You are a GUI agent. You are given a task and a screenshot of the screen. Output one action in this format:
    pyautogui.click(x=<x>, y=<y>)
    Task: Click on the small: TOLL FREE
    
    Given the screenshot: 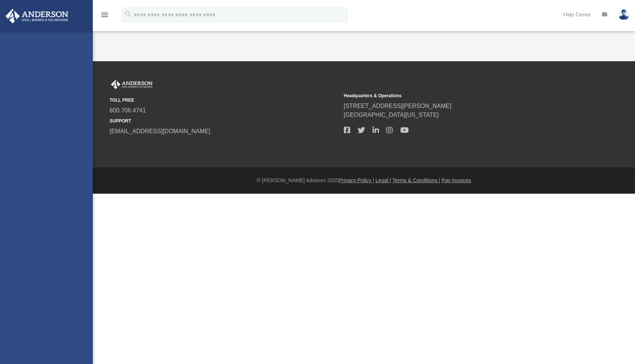 What is the action you would take?
    pyautogui.click(x=224, y=100)
    